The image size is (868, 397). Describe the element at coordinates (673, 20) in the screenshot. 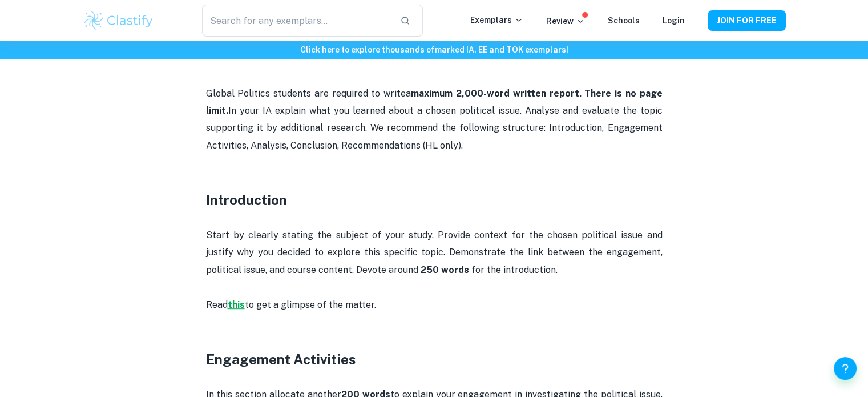

I see `a: Login` at that location.